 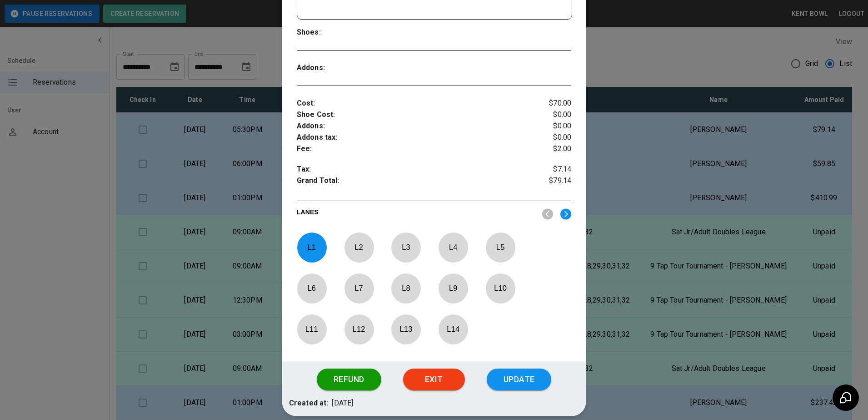 I want to click on p: $2.00, so click(x=548, y=149).